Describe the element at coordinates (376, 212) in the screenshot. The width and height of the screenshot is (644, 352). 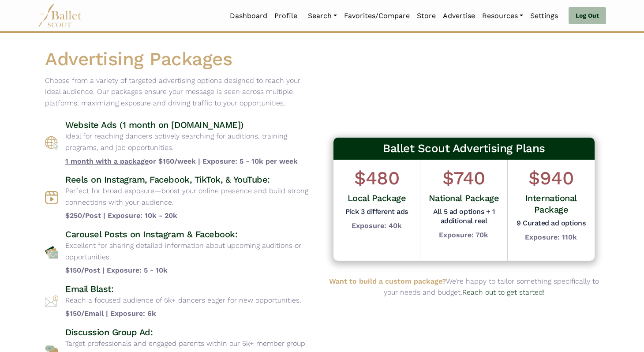
I see `h5: Pick 3 different ads` at that location.